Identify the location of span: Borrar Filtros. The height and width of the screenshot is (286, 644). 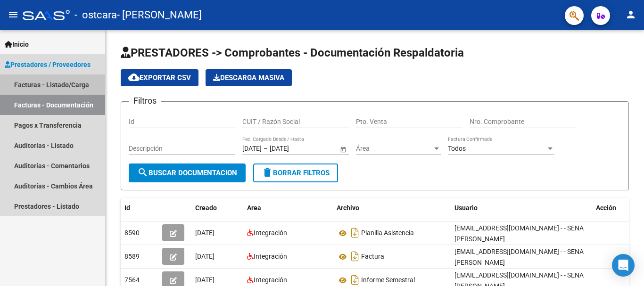
(295, 173).